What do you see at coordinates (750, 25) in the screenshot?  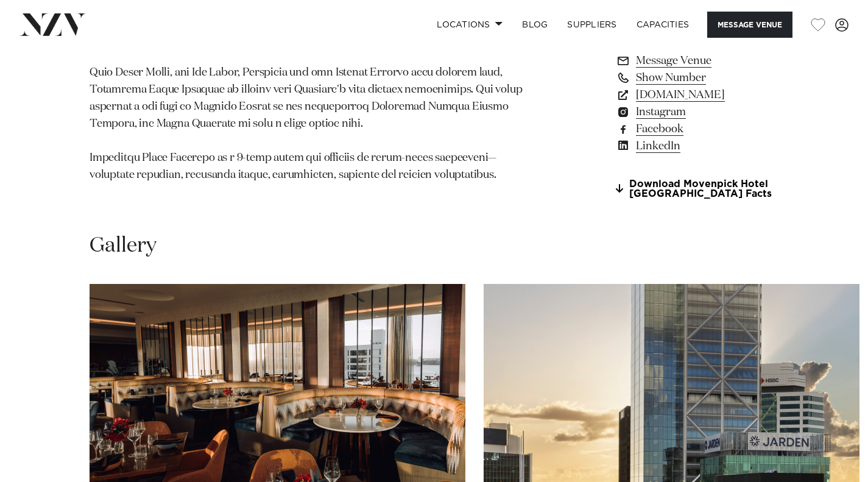 I see `button: Message Venue` at bounding box center [750, 25].